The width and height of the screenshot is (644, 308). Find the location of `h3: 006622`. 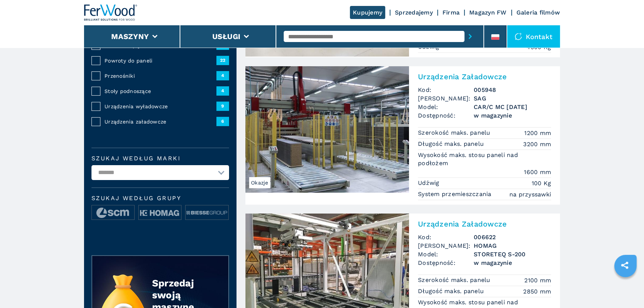

h3: 006622 is located at coordinates (512, 237).